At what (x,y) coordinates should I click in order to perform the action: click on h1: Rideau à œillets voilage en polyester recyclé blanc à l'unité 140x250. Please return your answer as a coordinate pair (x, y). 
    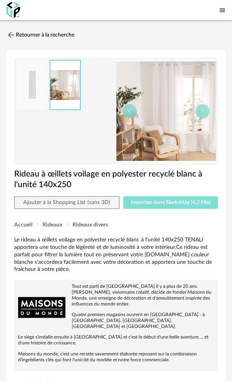
    Looking at the image, I should click on (116, 179).